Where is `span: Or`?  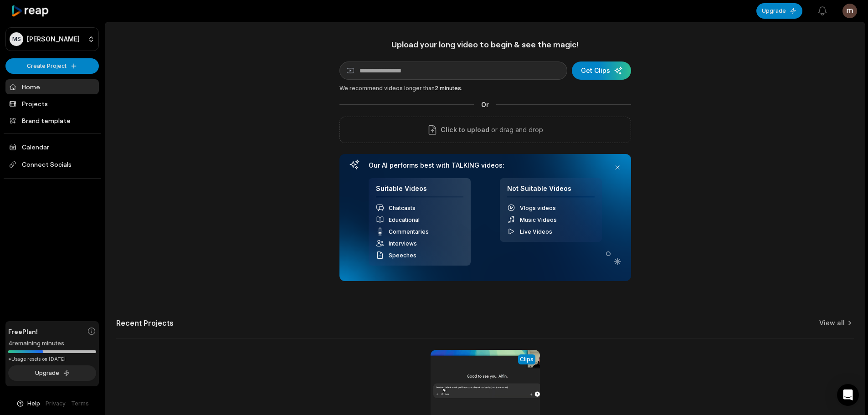 span: Or is located at coordinates (485, 104).